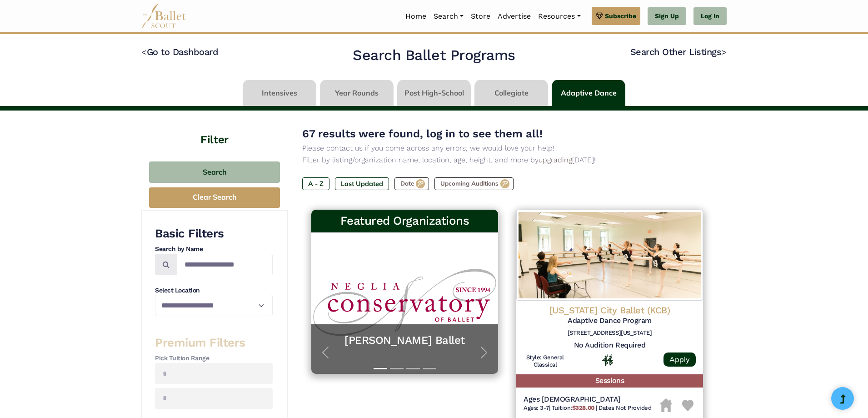  Describe the element at coordinates (666, 405) in the screenshot. I see `img: Housing Unavailable` at that location.